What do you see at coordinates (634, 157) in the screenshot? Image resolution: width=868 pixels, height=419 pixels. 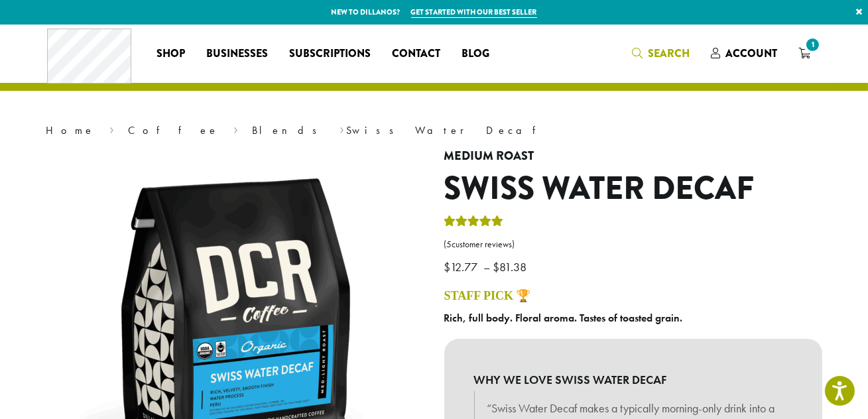 I see `h4: Medium Roast` at bounding box center [634, 157].